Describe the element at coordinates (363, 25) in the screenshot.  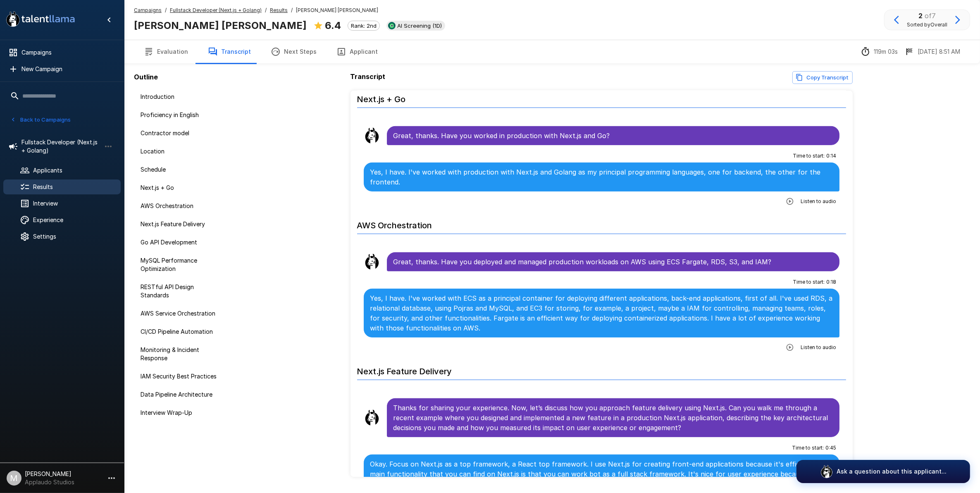
I see `span: Rank: 2nd` at that location.